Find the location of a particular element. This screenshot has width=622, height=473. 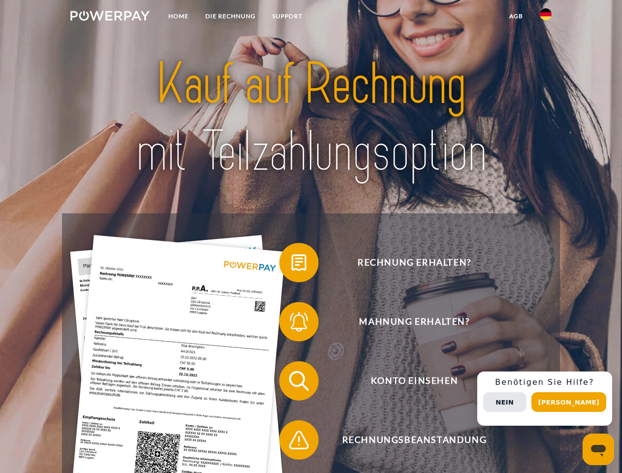

h3: Benötigen Sie Hilfe? is located at coordinates (544, 382).